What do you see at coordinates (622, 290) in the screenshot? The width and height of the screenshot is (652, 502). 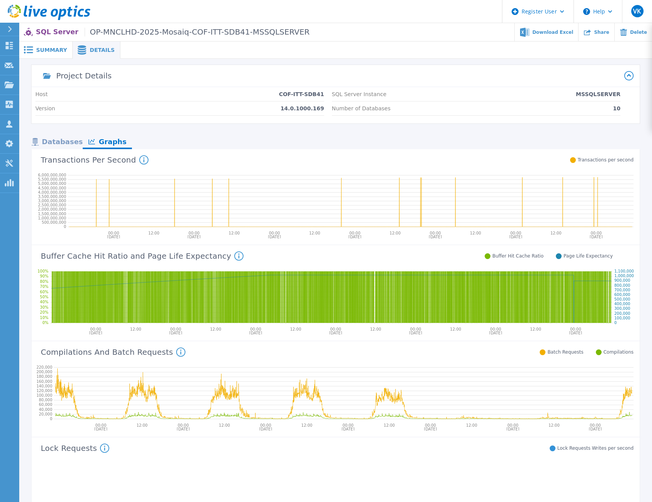 I see `text: 700,000` at bounding box center [622, 290].